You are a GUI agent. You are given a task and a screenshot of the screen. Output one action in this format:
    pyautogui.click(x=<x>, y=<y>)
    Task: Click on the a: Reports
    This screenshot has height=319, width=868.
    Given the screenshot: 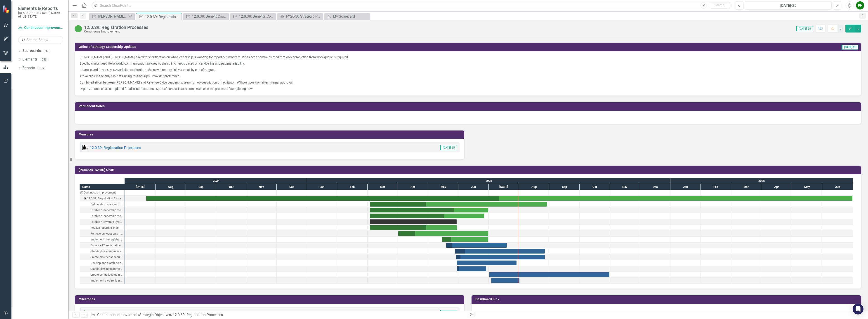 What is the action you would take?
    pyautogui.click(x=29, y=68)
    